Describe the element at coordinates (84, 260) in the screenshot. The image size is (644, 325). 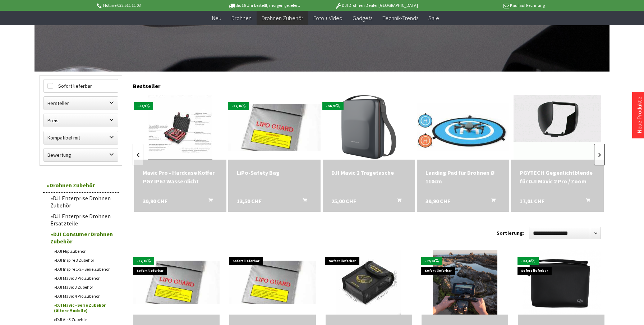
I see `a: DJI Inspire 3 Zubehör` at that location.